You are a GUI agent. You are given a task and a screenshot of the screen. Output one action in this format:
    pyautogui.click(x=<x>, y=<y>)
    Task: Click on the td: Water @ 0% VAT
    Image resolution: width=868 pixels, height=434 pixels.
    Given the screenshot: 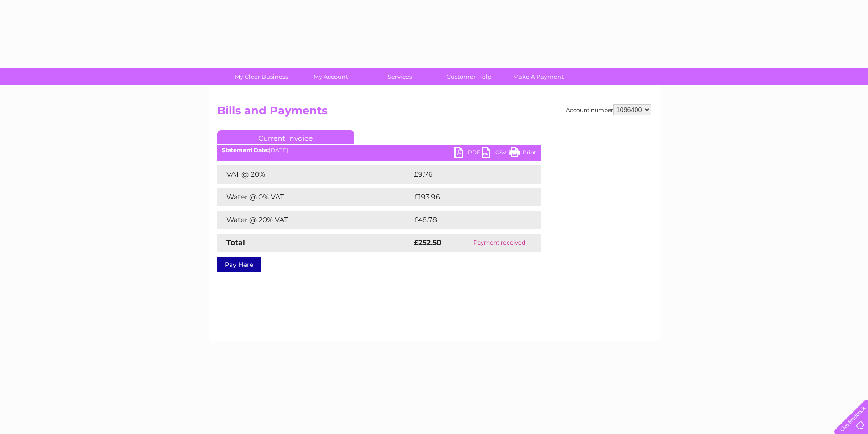 What is the action you would take?
    pyautogui.click(x=315, y=197)
    